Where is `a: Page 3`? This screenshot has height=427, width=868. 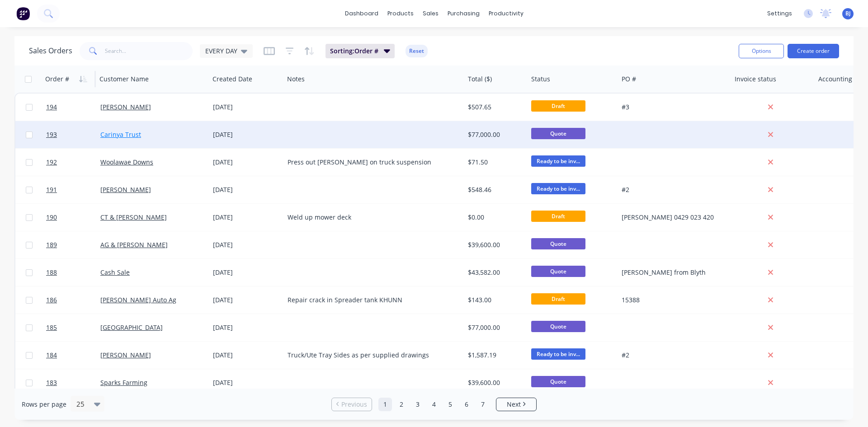
a: Page 3 is located at coordinates (418, 404).